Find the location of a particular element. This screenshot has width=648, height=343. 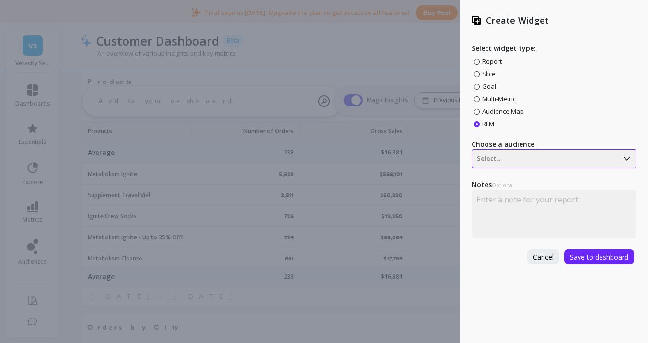

span: RFM is located at coordinates (488, 124).